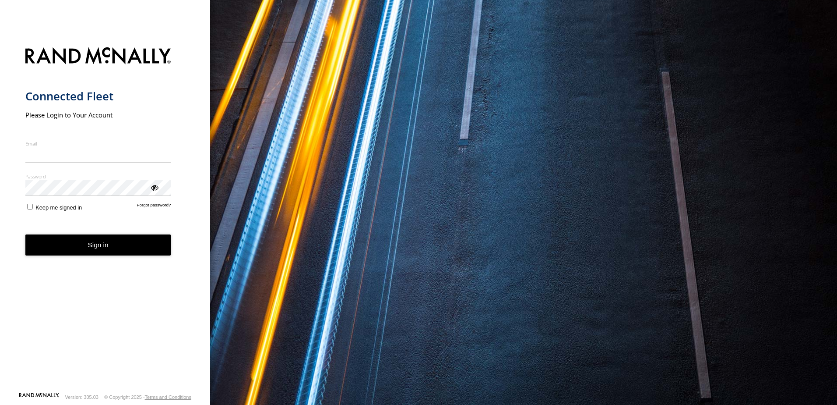 The height and width of the screenshot is (405, 837). What do you see at coordinates (98, 143) in the screenshot?
I see `label: Email` at bounding box center [98, 143].